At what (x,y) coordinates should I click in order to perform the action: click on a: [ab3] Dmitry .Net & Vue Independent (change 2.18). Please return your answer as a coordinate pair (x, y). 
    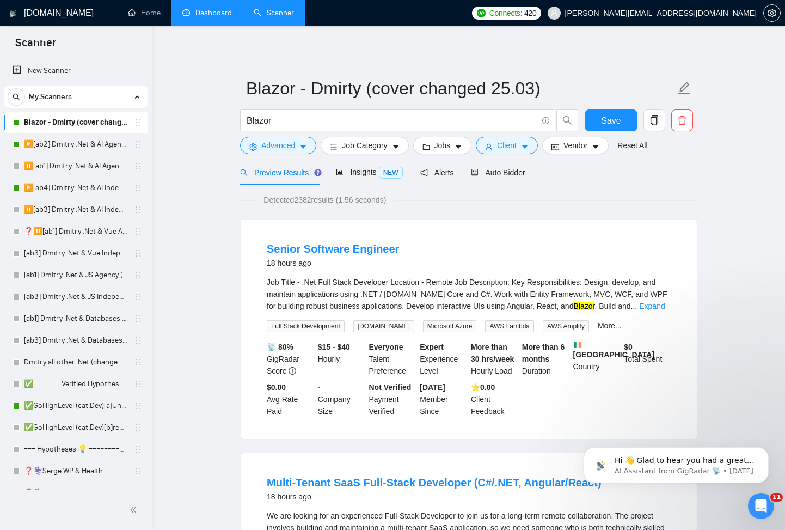
    Looking at the image, I should click on (76, 253).